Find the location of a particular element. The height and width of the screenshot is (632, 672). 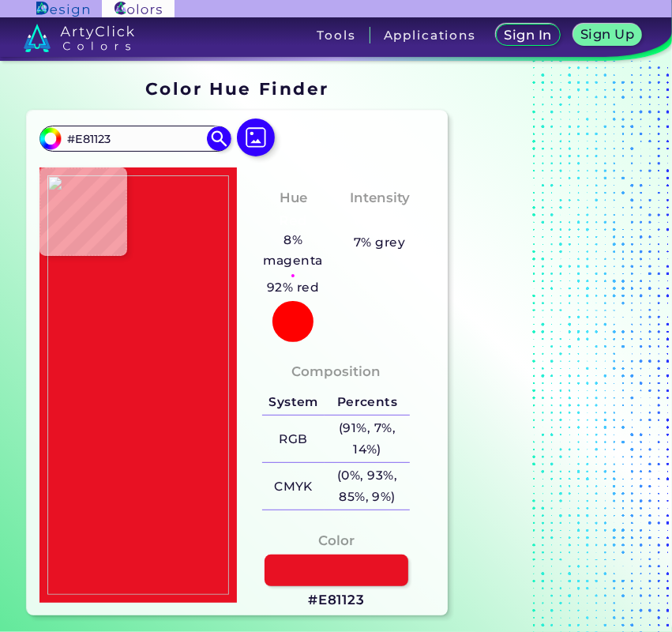

h5: 92% red is located at coordinates (293, 288).